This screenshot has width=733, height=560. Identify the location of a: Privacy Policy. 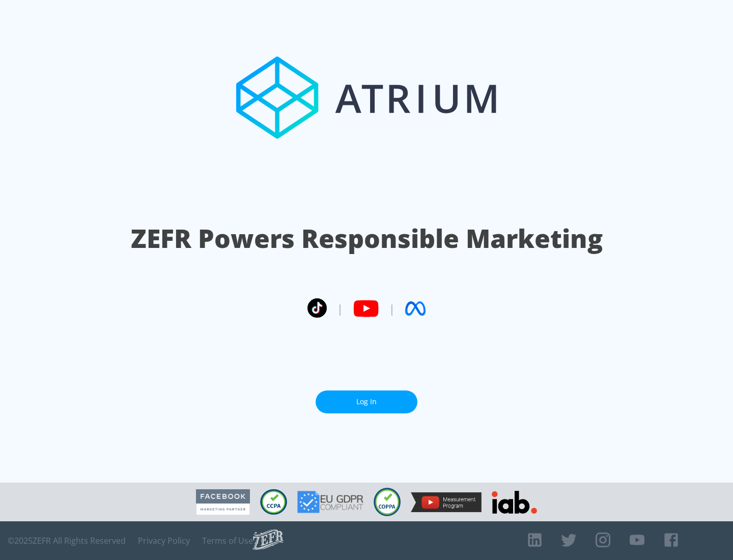
(164, 541).